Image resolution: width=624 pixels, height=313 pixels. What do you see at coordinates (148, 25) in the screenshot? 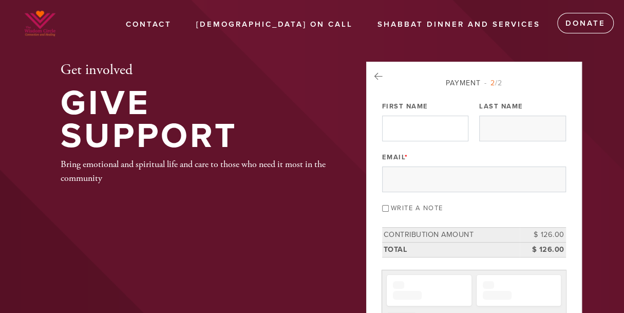
I see `a: Contact` at bounding box center [148, 25].